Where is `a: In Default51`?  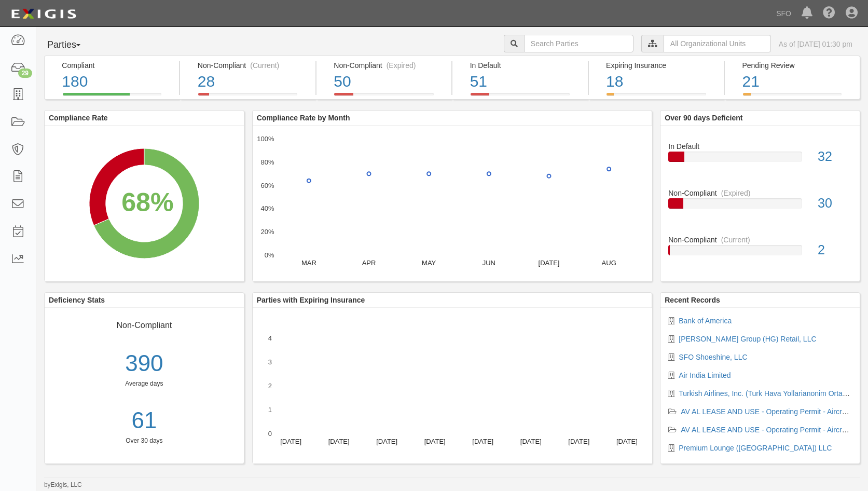 a: In Default51 is located at coordinates (520, 97).